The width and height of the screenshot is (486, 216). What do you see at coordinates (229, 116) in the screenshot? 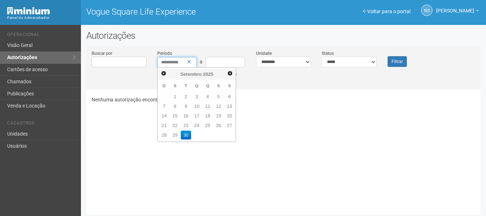
I see `a: 20` at bounding box center [229, 116].